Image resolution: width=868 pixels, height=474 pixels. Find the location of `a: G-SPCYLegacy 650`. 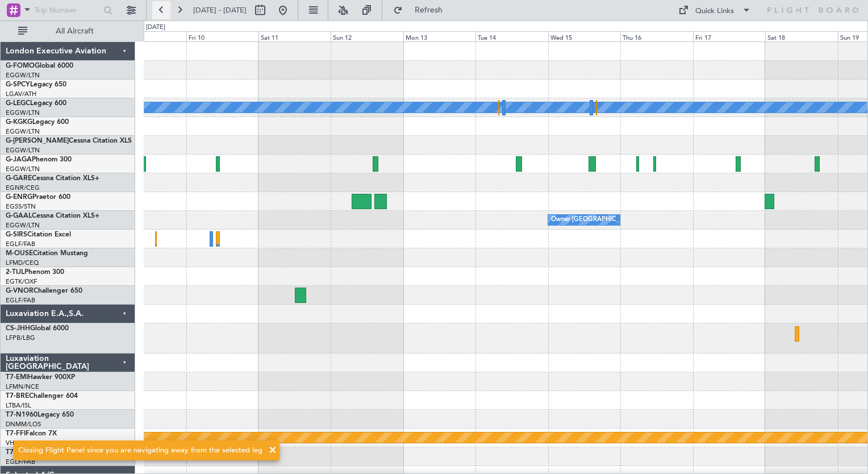

a: G-SPCYLegacy 650 is located at coordinates (36, 85).